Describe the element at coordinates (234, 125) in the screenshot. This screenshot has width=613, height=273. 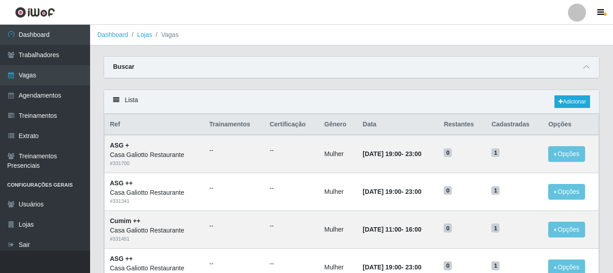
I see `th: Trainamentos` at that location.